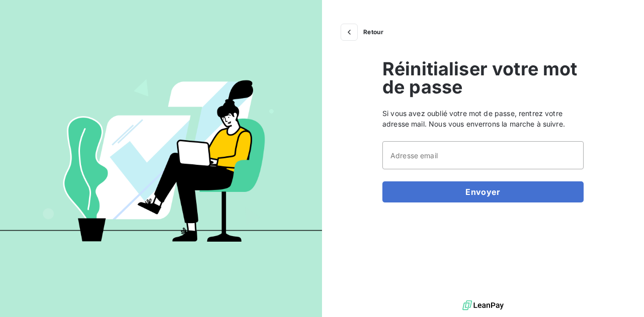  I want to click on span: Réinitialiser votre mot de passe, so click(483, 78).